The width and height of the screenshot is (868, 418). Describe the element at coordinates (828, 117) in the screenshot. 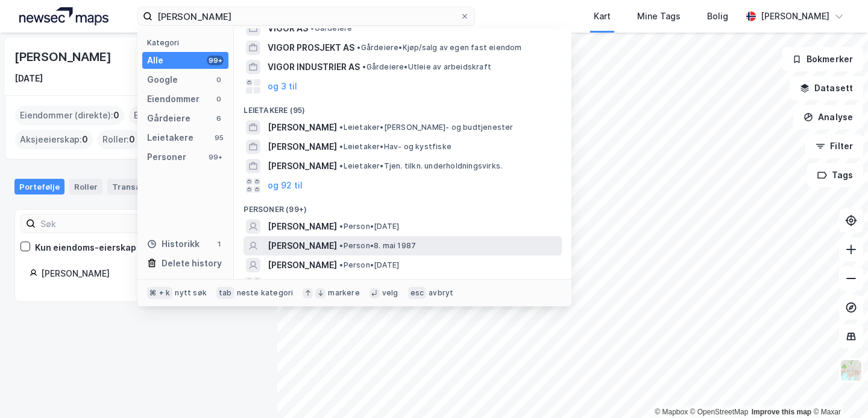

I see `button: Analyse` at that location.